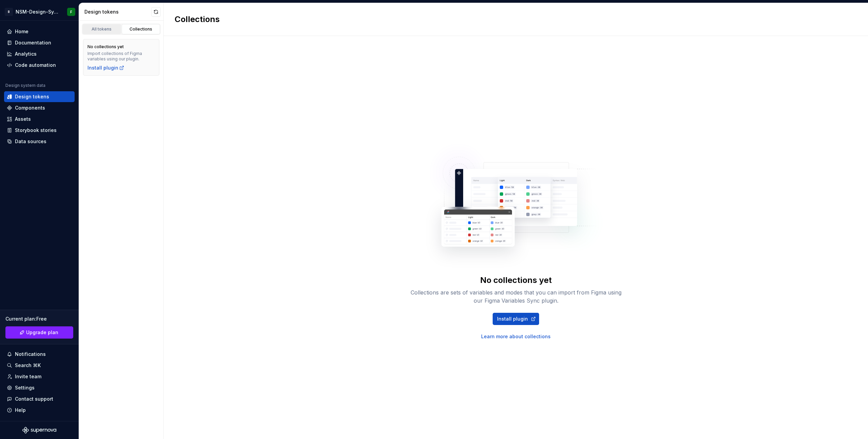 Image resolution: width=868 pixels, height=439 pixels. I want to click on h2: Collections, so click(197, 20).